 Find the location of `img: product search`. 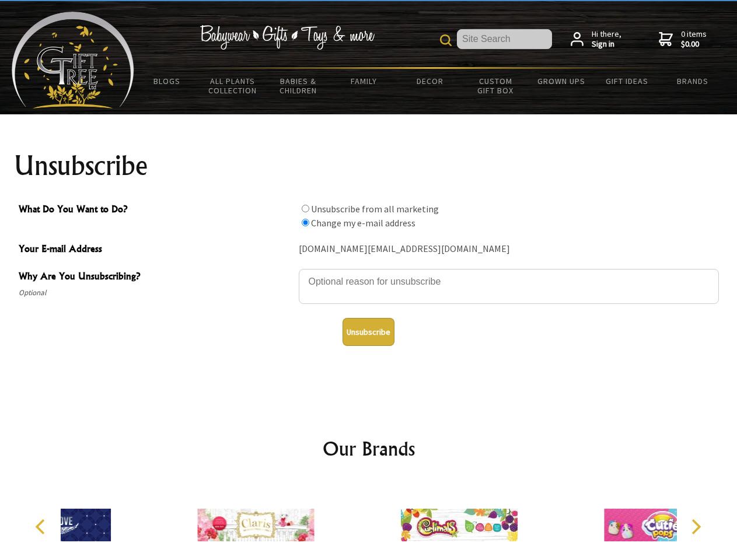

img: product search is located at coordinates (445, 40).